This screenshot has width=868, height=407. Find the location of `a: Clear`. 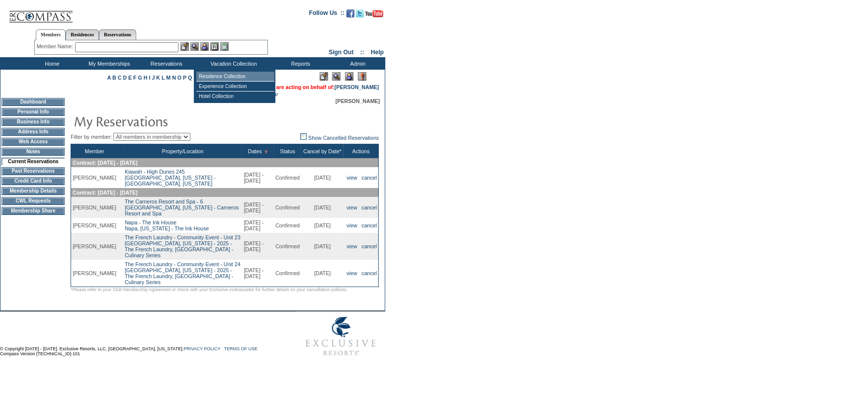

a: Clear is located at coordinates (272, 94).